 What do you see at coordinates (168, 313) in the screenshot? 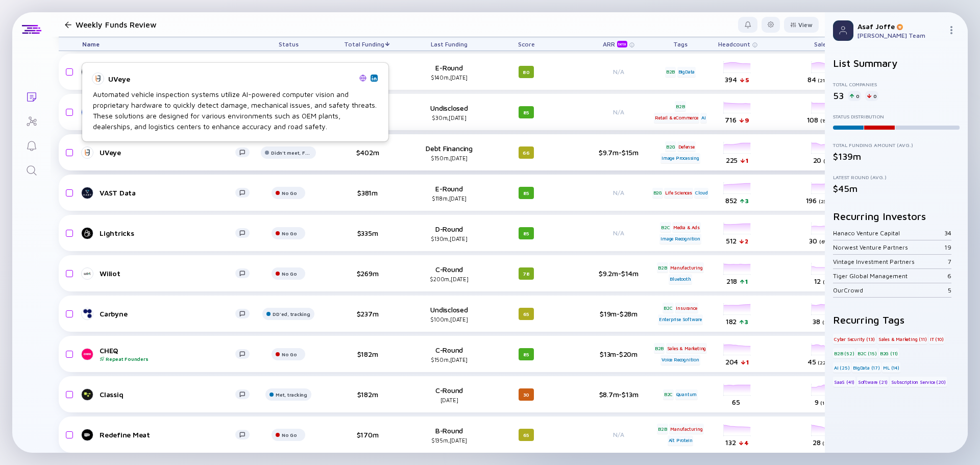
I see `div: Carbyne` at bounding box center [168, 313].